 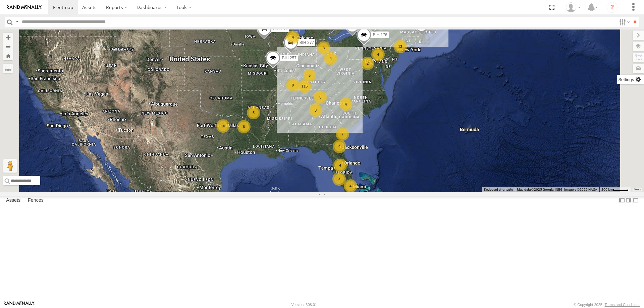 I want to click on div: 115, so click(x=305, y=86).